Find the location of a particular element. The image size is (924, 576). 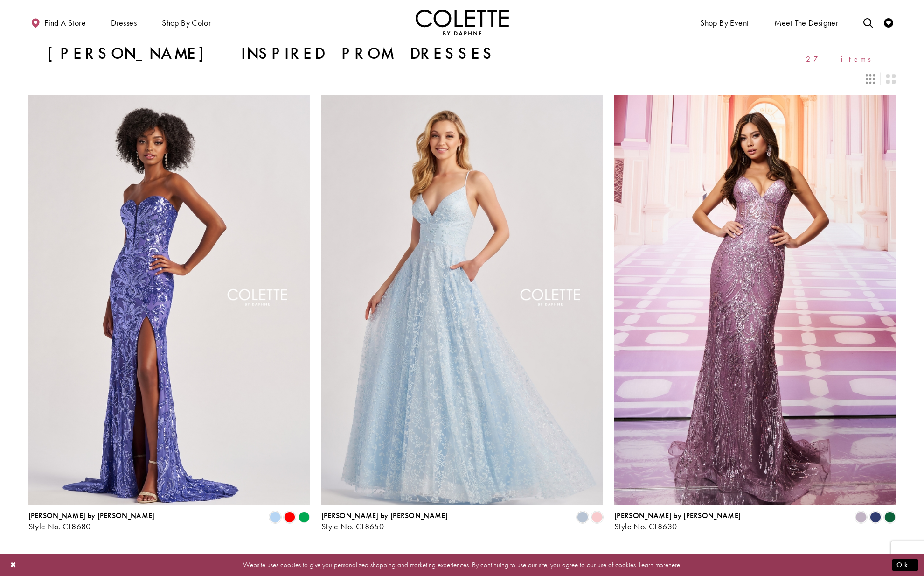

span: Switch layout to 2 columns is located at coordinates (891, 79).